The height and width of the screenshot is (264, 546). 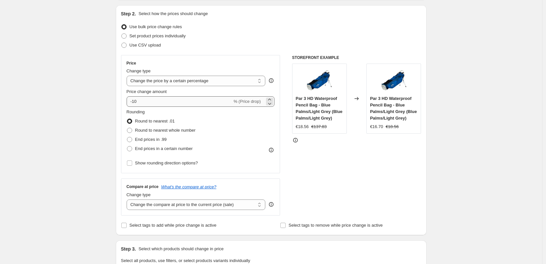 I want to click on span: Select tags to add while price change is active, so click(x=173, y=225).